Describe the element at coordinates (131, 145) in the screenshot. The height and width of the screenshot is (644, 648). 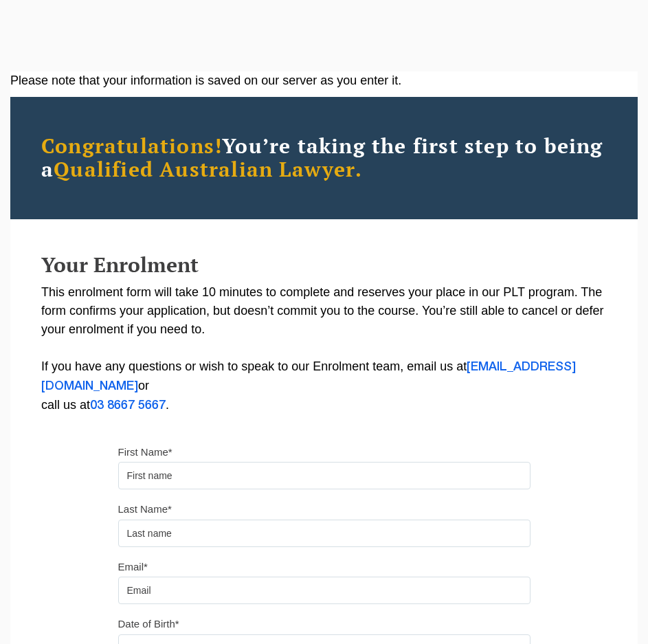
I see `span: Congratulations!` at that location.